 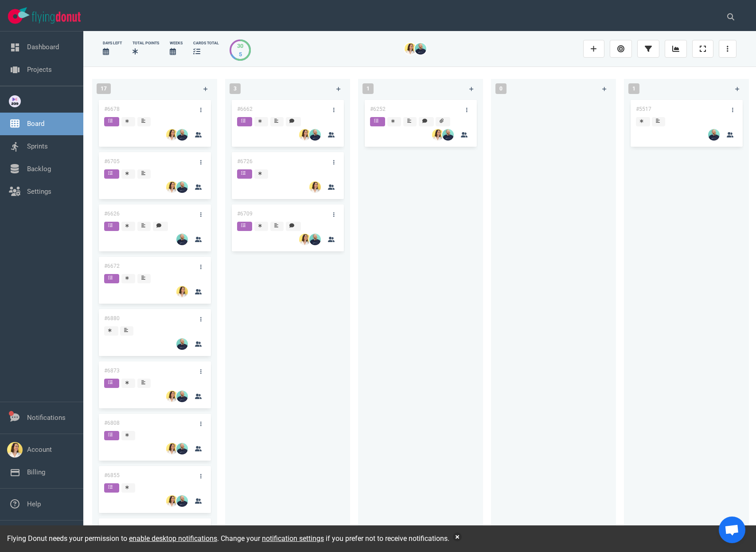 I want to click on a: Backlog, so click(x=39, y=169).